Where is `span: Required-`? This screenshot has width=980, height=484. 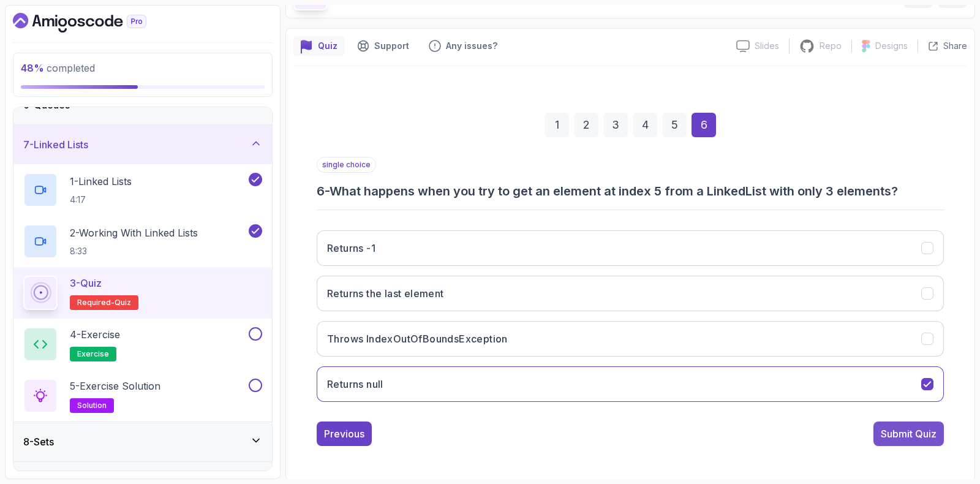
span: Required- is located at coordinates (96, 303).